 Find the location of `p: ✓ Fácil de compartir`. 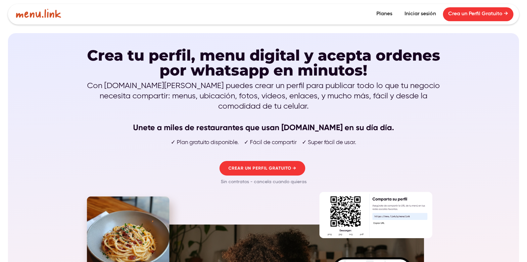

p: ✓ Fácil de compartir is located at coordinates (270, 143).